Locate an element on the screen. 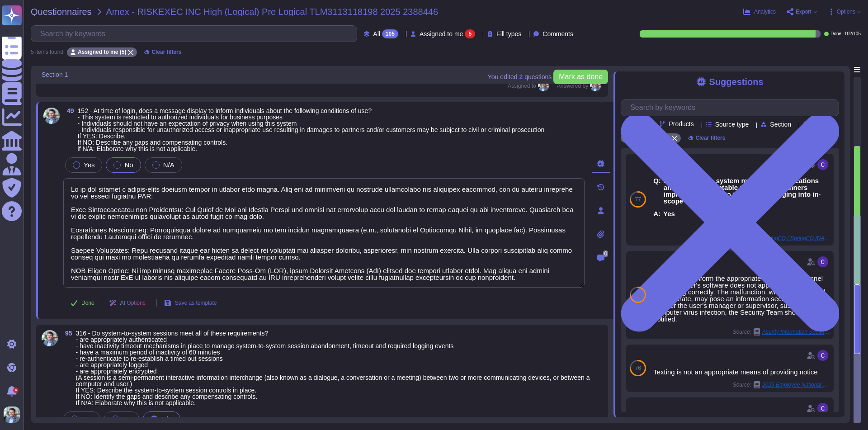  span: 0 is located at coordinates (606, 254).